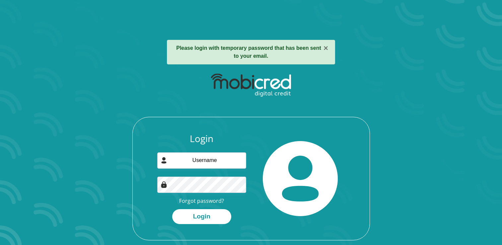 Image resolution: width=502 pixels, height=245 pixels. Describe the element at coordinates (202, 201) in the screenshot. I see `a: Forgot password?` at that location.